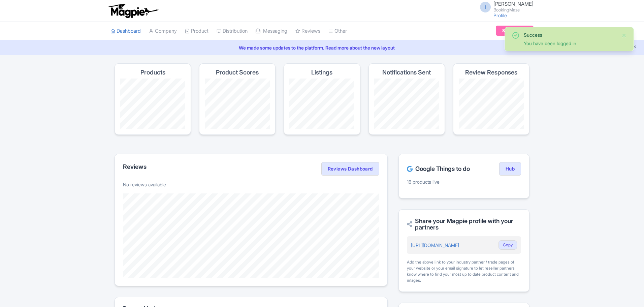 The width and height of the screenshot is (644, 307). What do you see at coordinates (322, 48) in the screenshot?
I see `a: We made some updates to the platform. Read more about the new layout` at bounding box center [322, 48].